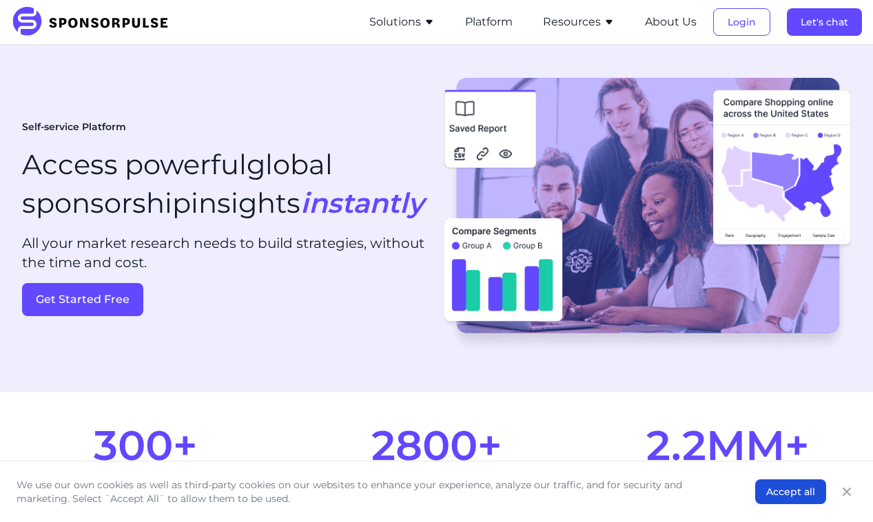 This screenshot has height=522, width=873. I want to click on button: Close, so click(847, 492).